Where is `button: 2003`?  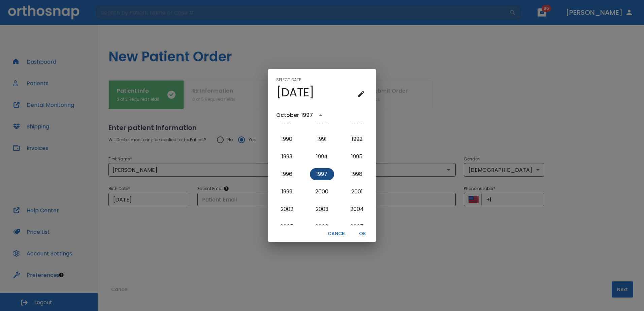 button: 2003 is located at coordinates (322, 209).